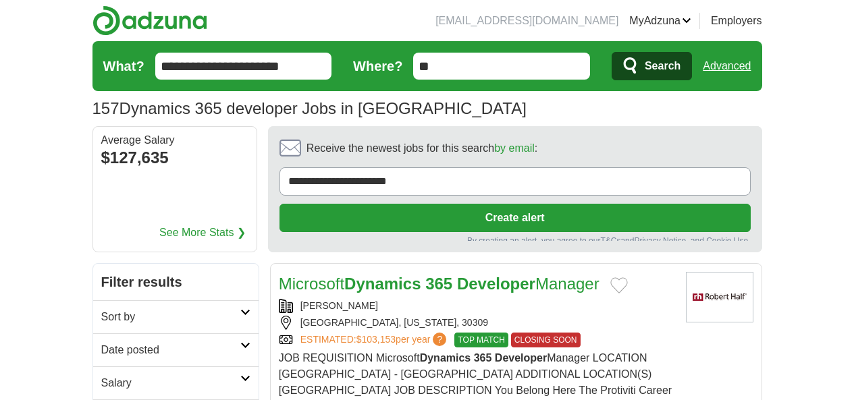 This screenshot has width=854, height=400. Describe the element at coordinates (720, 297) in the screenshot. I see `img: Robert Half logo` at that location.